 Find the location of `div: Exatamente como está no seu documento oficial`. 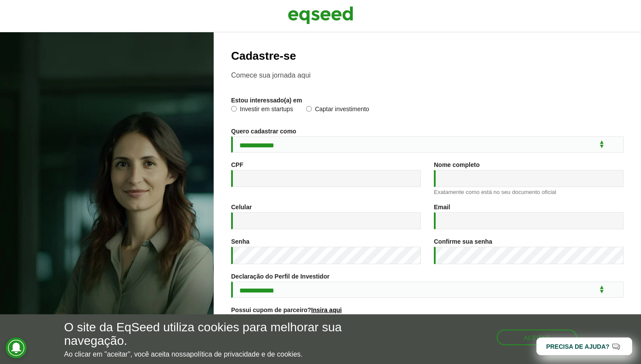

div: Exatamente como está no seu documento oficial is located at coordinates (529, 192).